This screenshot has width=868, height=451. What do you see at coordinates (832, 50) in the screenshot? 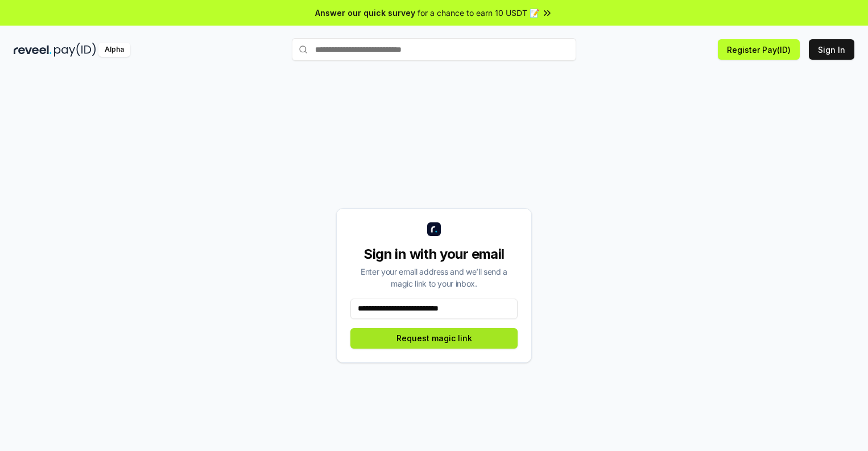
I see `button: Sign In` at bounding box center [832, 50].